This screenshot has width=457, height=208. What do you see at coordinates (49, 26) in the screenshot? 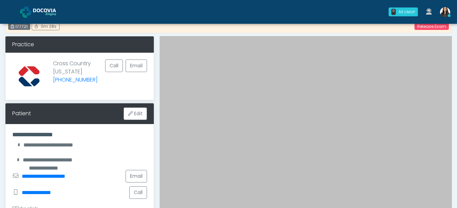
I see `span: 0m 28s` at bounding box center [49, 26].